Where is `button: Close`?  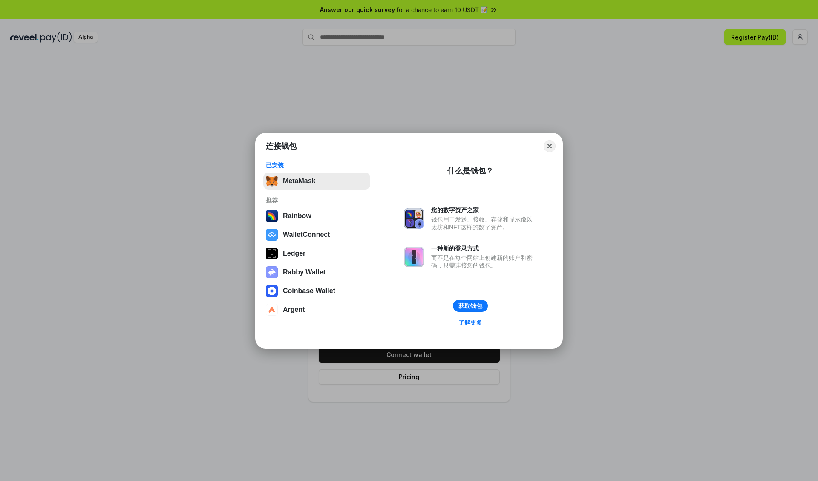 button: Close is located at coordinates (549, 146).